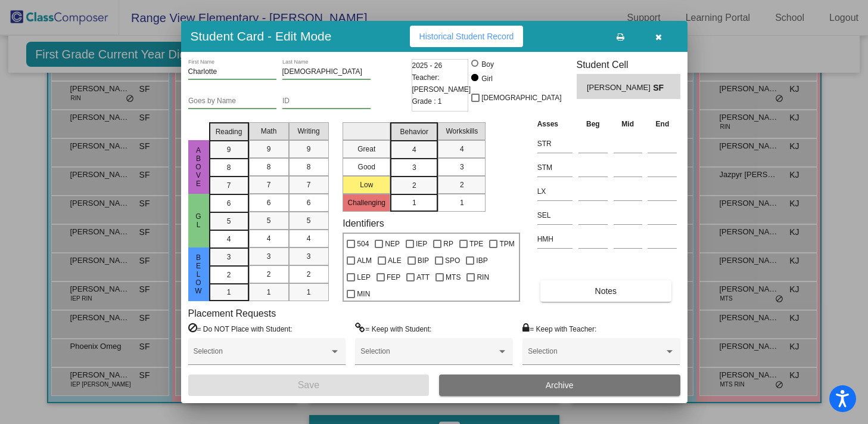  What do you see at coordinates (593, 124) in the screenshot?
I see `th: Beg` at bounding box center [593, 124].